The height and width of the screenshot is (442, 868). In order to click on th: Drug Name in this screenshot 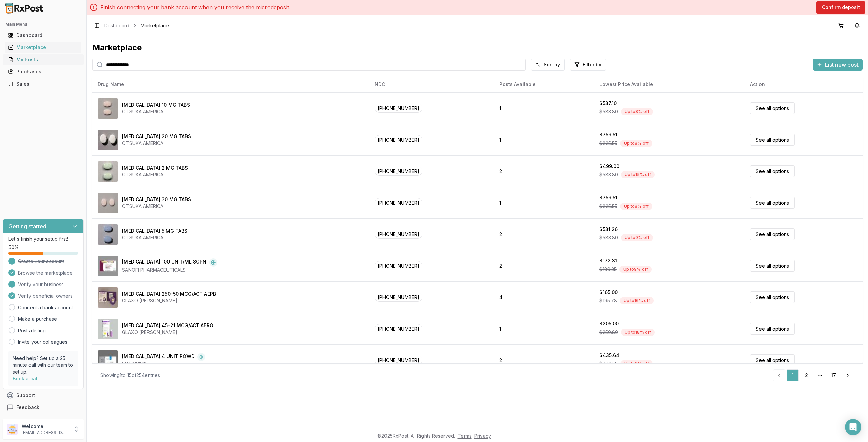, I will do `click(231, 85)`.